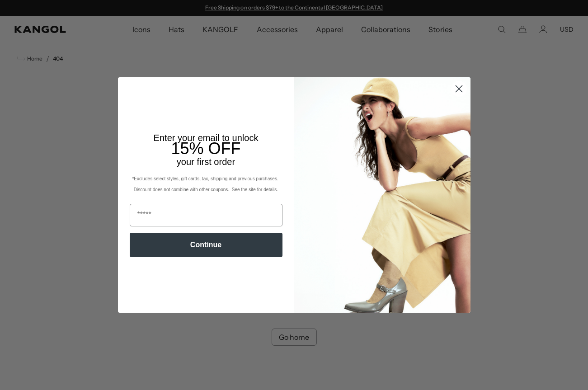 The height and width of the screenshot is (390, 588). Describe the element at coordinates (459, 88) in the screenshot. I see `button: Close dialog` at that location.